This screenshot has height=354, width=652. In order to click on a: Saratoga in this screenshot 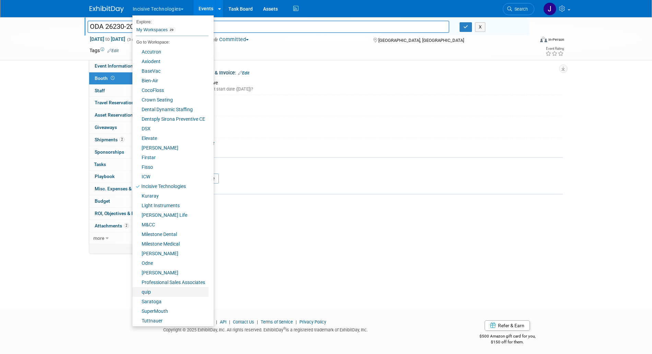, I will do `click(170, 301)`.